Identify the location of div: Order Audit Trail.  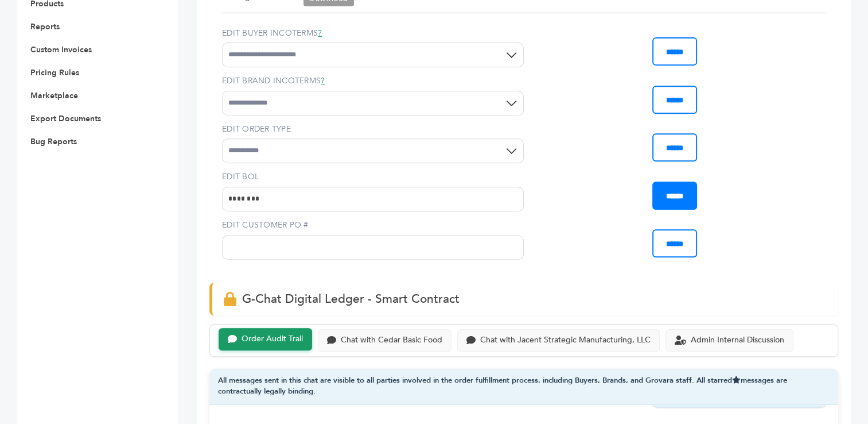
(272, 339).